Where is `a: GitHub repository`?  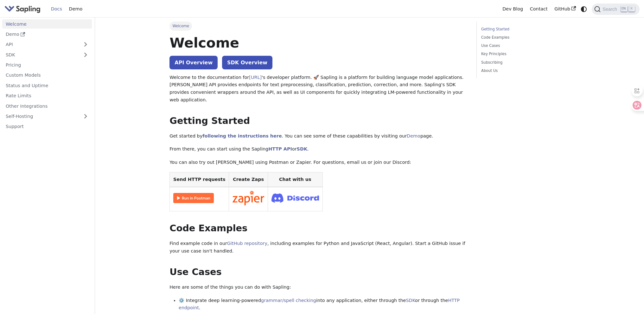 a: GitHub repository is located at coordinates (247, 243).